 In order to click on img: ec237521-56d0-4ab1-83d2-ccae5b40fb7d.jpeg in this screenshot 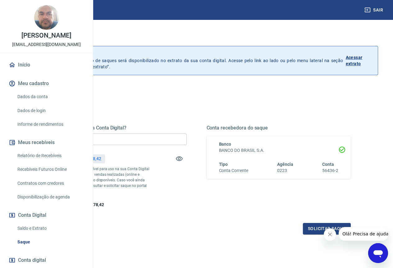, I will do `click(47, 17)`.